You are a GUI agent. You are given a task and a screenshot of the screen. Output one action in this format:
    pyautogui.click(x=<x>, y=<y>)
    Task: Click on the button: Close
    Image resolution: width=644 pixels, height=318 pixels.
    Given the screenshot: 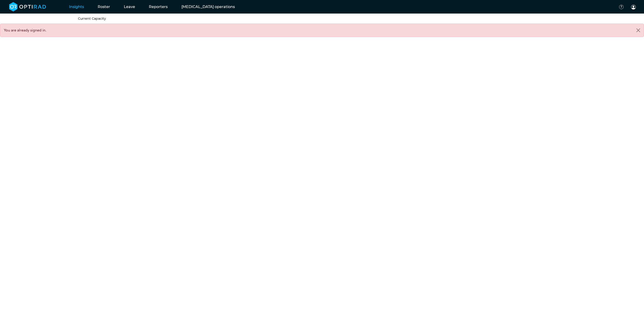 What is the action you would take?
    pyautogui.click(x=638, y=30)
    